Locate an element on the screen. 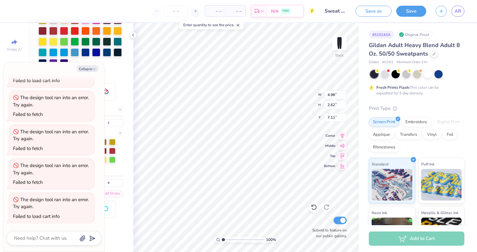 This screenshot has width=477, height=252. div: Applique is located at coordinates (382, 135).